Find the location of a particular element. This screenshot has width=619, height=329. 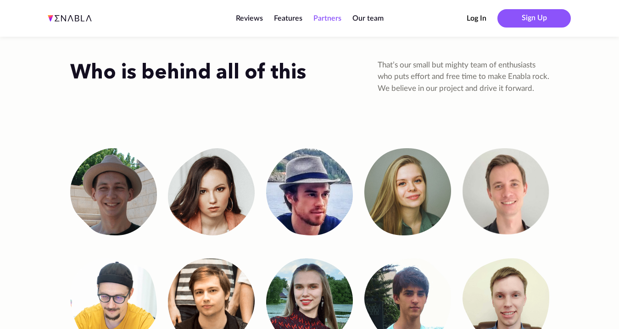

a: Features is located at coordinates (288, 18).